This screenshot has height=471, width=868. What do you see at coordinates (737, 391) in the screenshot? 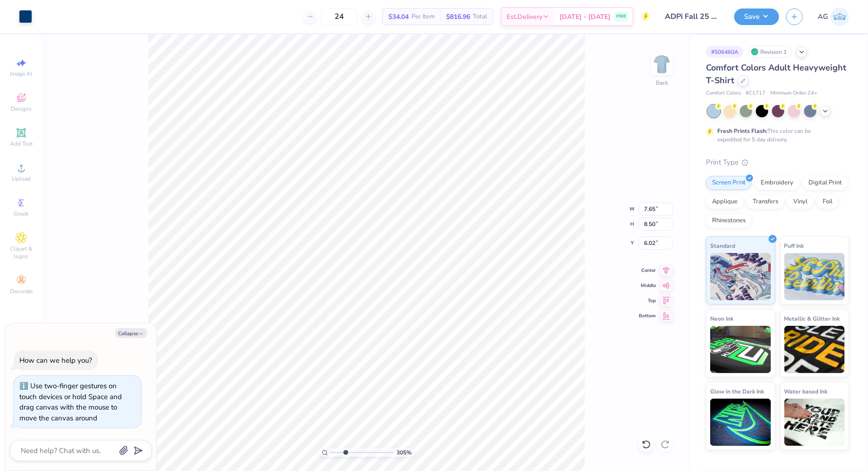
I see `span: Glow in the Dark Ink` at bounding box center [737, 391].